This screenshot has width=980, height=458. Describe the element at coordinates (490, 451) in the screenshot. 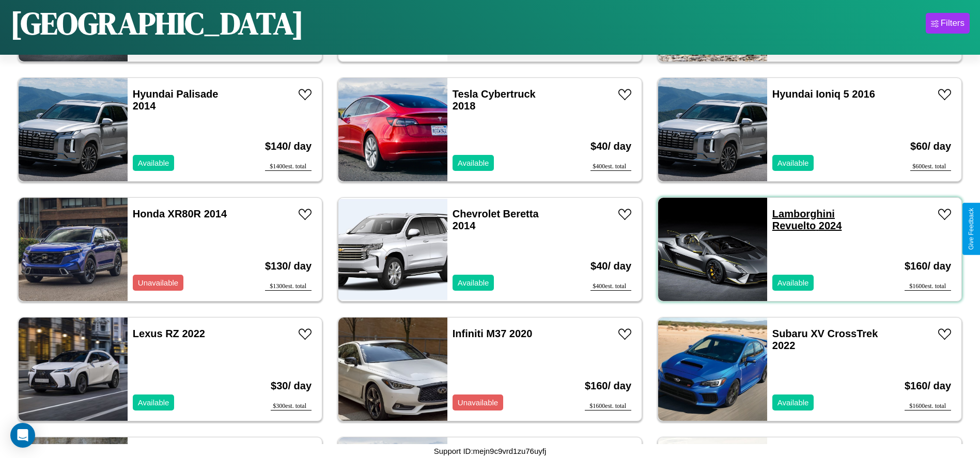

I see `p: Support ID: mejn9c9vrd1zu76uyfj` at that location.